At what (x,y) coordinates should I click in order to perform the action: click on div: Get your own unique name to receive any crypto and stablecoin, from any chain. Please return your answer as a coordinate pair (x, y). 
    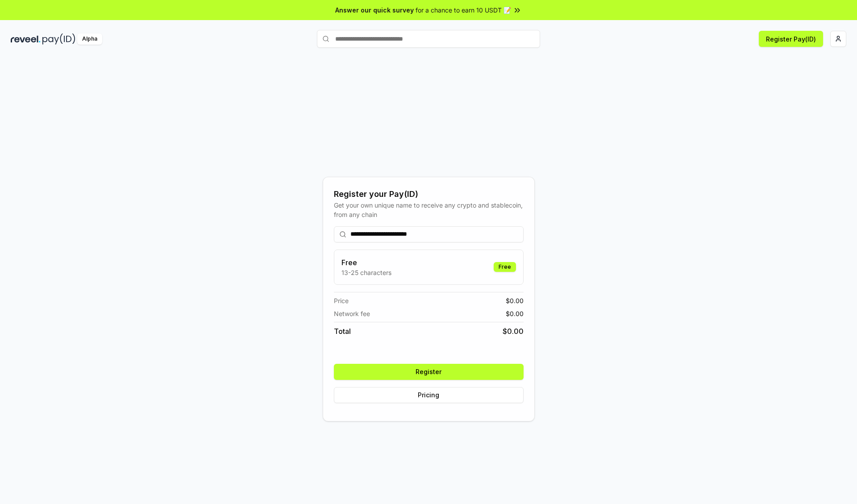
    Looking at the image, I should click on (428, 210).